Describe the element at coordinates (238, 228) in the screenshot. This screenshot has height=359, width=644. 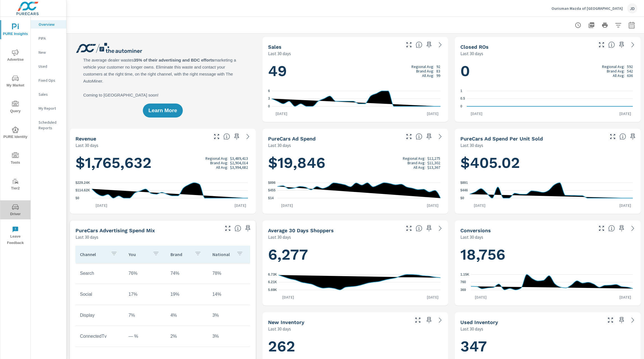
I see `span: This table looks at how you compare to the amount of budget you spend per channel as opposed to y...` at that location.